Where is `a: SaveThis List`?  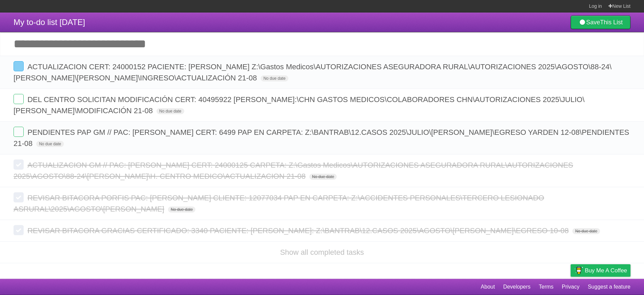
a: SaveThis List is located at coordinates (601, 22).